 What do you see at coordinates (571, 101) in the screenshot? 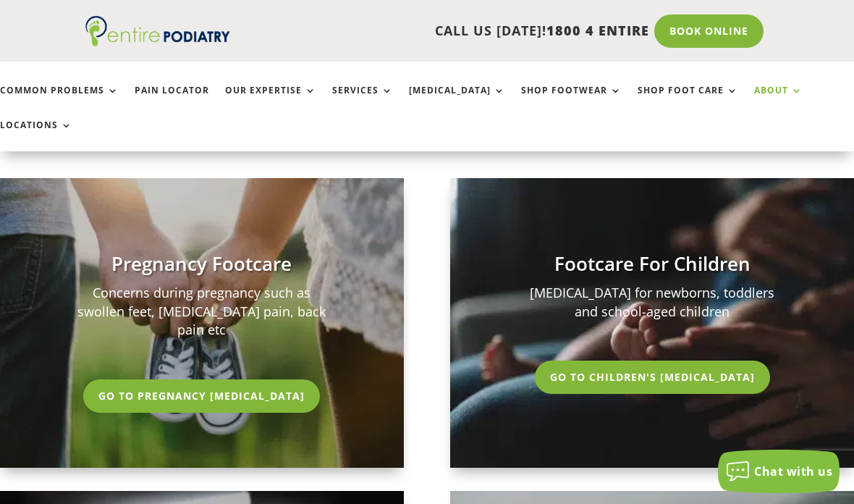
I see `a: Shop Footwear` at bounding box center [571, 101].